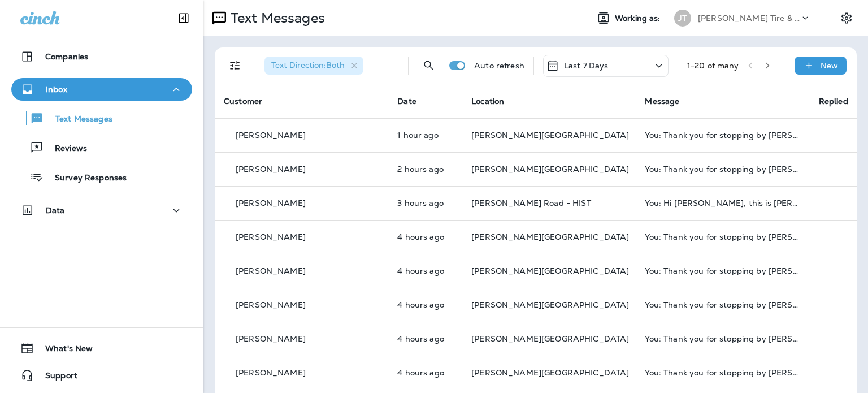  I want to click on p: Inbox, so click(57, 89).